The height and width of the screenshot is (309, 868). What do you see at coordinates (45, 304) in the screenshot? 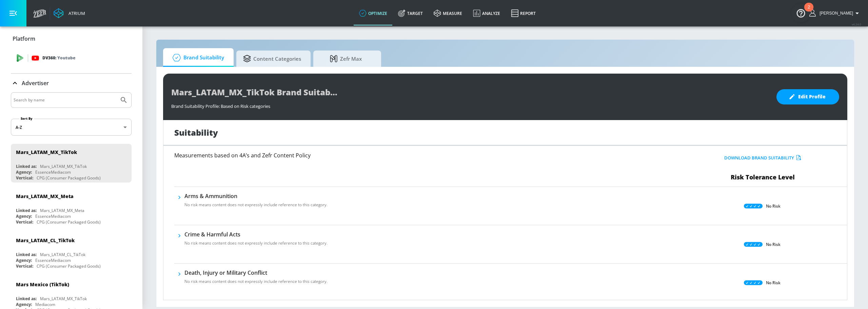
I see `div: Mediacom` at bounding box center [45, 304].